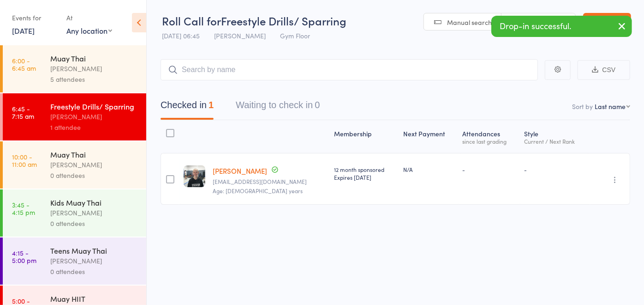 This screenshot has width=644, height=305. Describe the element at coordinates (317, 105) in the screenshot. I see `div: 0` at that location.